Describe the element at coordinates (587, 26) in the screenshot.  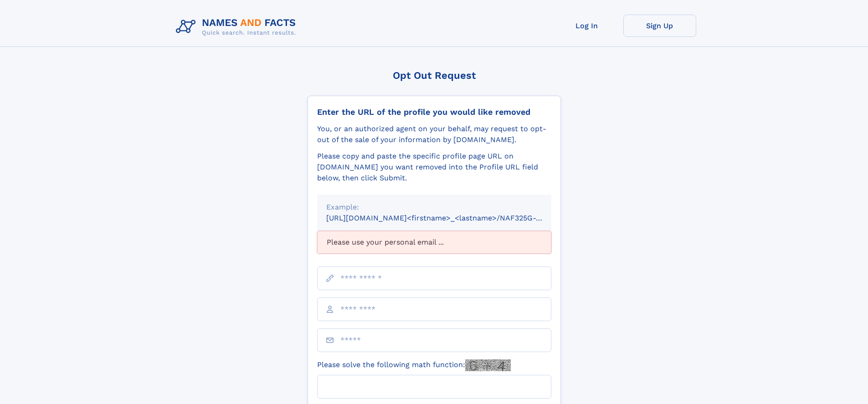
I see `a: Log In` at that location.